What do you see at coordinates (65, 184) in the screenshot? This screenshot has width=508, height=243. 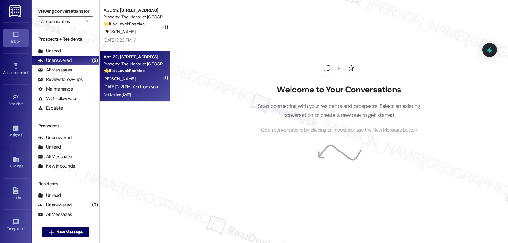 I see `div: Residents` at bounding box center [65, 184].